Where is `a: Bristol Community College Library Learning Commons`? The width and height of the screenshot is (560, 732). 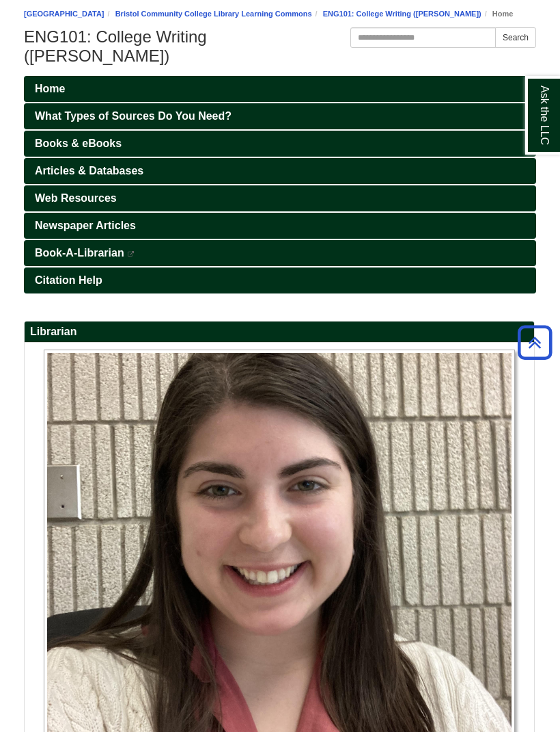 a: Bristol Community College Library Learning Commons is located at coordinates (214, 14).